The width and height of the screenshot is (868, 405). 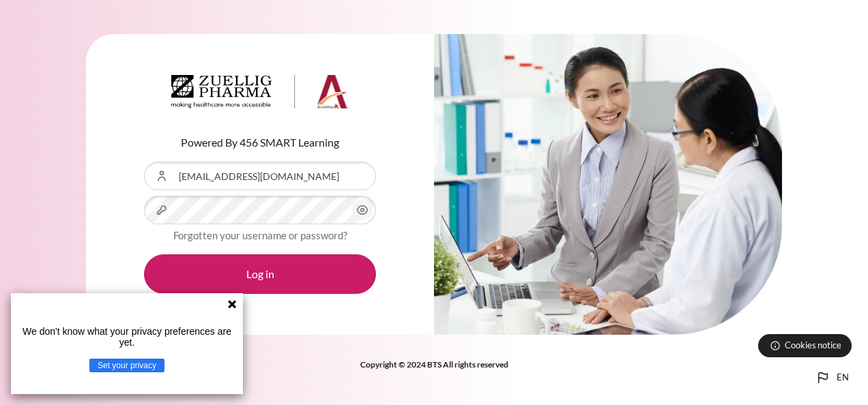 What do you see at coordinates (127, 366) in the screenshot?
I see `button: Set your privacy` at bounding box center [127, 366].